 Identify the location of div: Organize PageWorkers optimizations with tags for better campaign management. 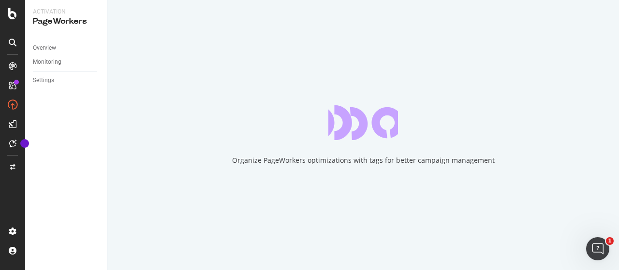
(363, 161).